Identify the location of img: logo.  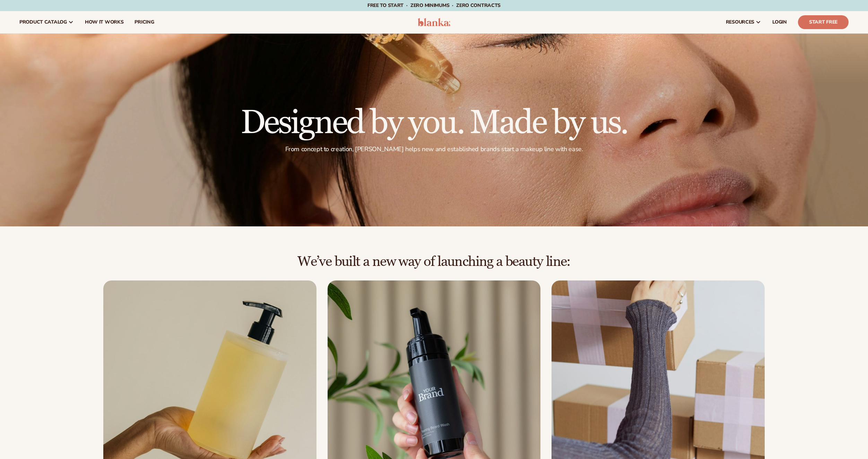
(434, 22).